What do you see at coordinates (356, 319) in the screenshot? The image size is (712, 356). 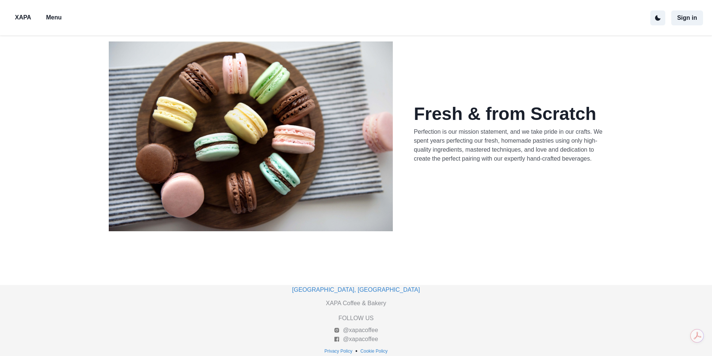 I see `p: FOLLOW US` at bounding box center [356, 319].